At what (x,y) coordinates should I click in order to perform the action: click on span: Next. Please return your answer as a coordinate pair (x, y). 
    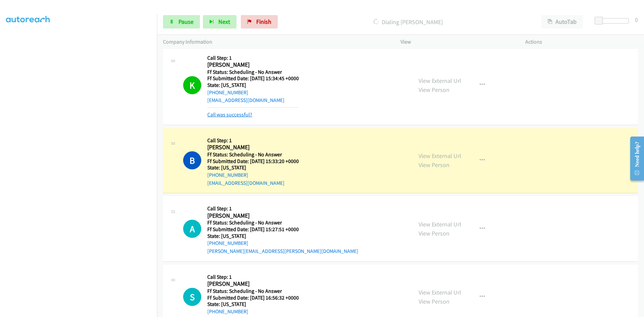
    Looking at the image, I should click on (224, 22).